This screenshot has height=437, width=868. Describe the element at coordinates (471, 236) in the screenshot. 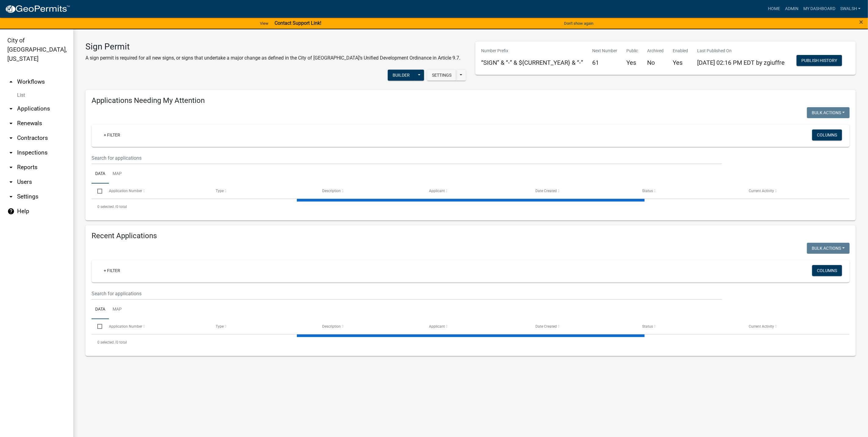

I see `h4: Recent Applications` at that location.